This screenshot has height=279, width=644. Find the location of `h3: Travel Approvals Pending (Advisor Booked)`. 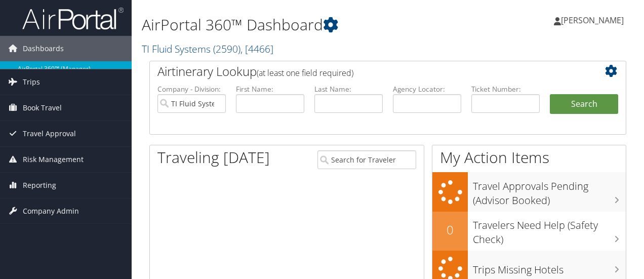

h3: Travel Approvals Pending (Advisor Booked) is located at coordinates (549, 191).